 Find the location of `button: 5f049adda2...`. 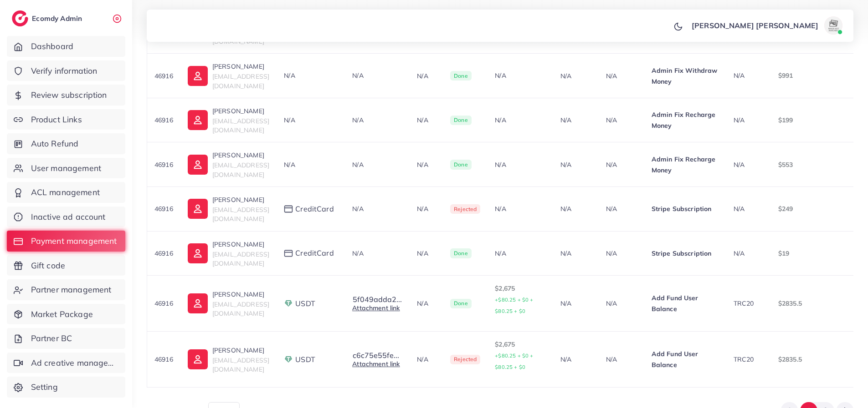

button: 5f049adda2... is located at coordinates (377, 299).